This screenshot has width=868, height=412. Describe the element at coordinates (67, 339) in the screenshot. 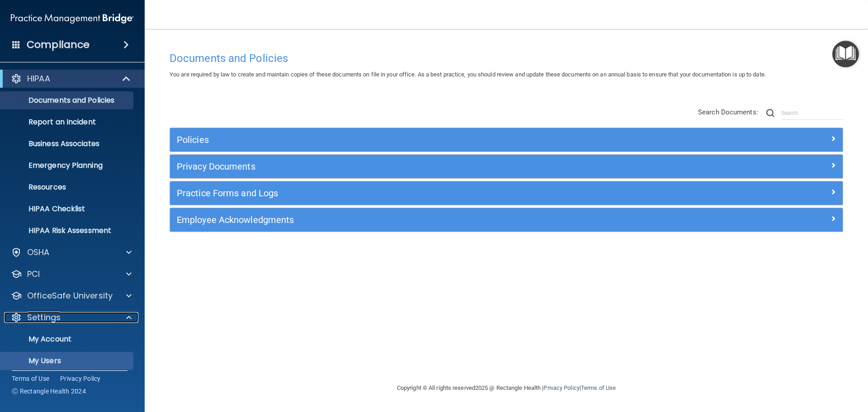

I see `p: My Account` at that location.